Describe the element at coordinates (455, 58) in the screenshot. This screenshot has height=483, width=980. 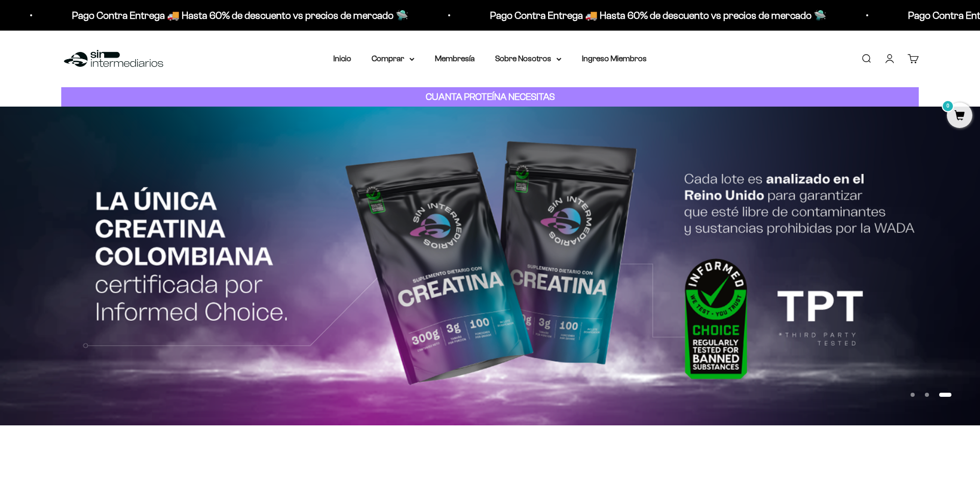
I see `a: Membresía` at that location.